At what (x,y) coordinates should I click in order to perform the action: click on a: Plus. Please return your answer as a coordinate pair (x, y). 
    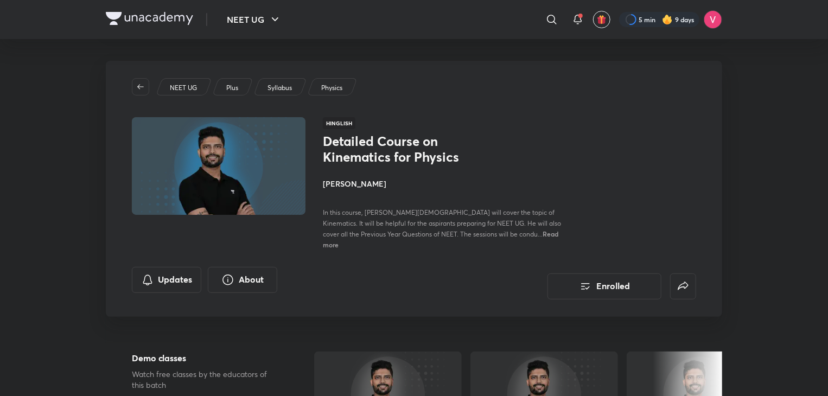
    Looking at the image, I should click on (232, 88).